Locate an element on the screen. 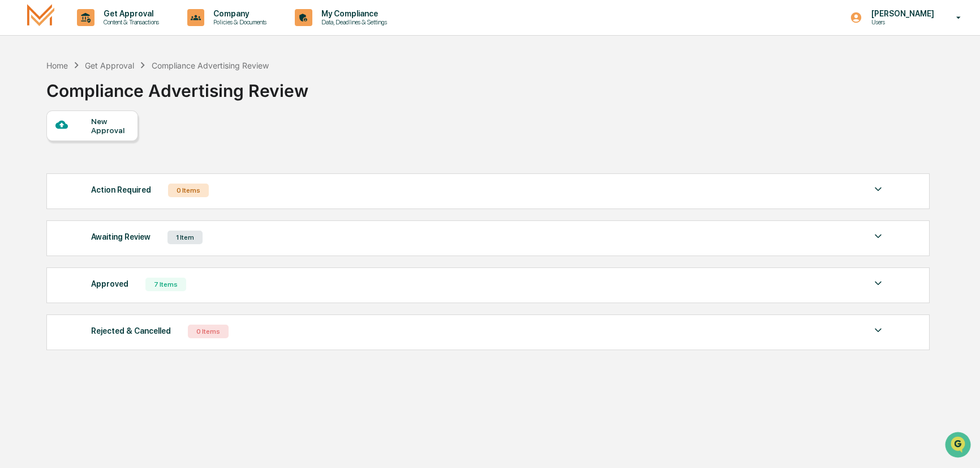 This screenshot has width=980, height=468. div: 1 Item is located at coordinates (185, 238).